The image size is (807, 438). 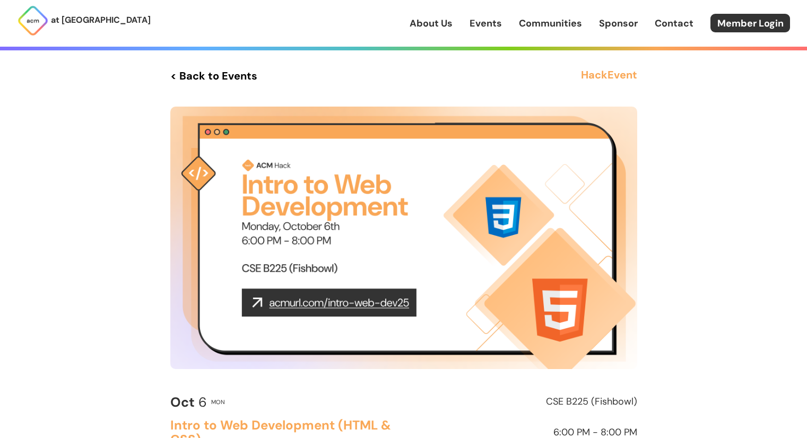 I want to click on a: Communities, so click(x=550, y=23).